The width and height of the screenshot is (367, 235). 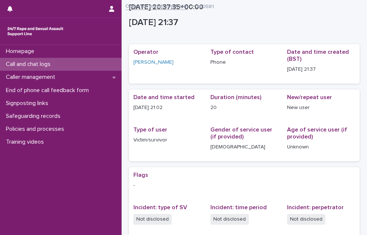 What do you see at coordinates (321, 108) in the screenshot?
I see `p: New user` at bounding box center [321, 108].